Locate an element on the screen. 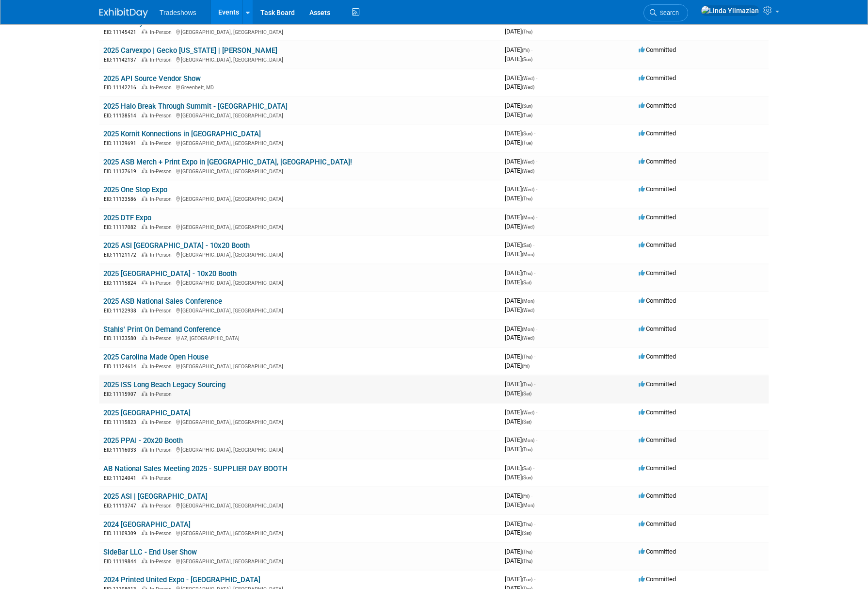 The height and width of the screenshot is (589, 868). span: EID: 11124041 is located at coordinates (122, 478).